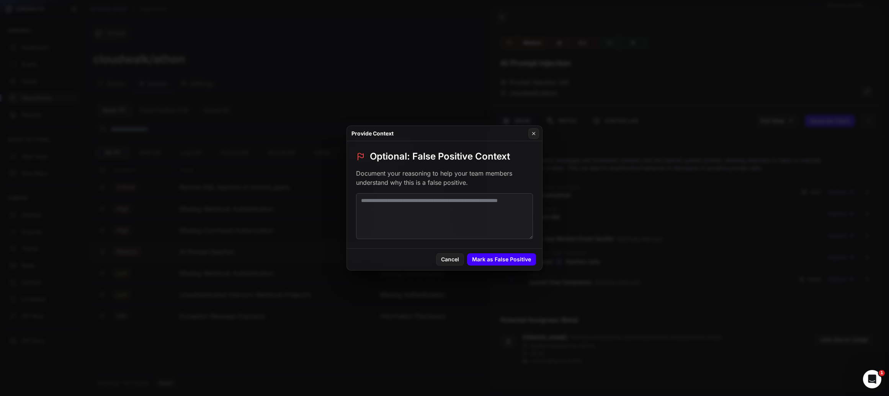 The image size is (889, 396). I want to click on p: Document your reasoning to help your team members understand why this is a false positive., so click(445, 178).